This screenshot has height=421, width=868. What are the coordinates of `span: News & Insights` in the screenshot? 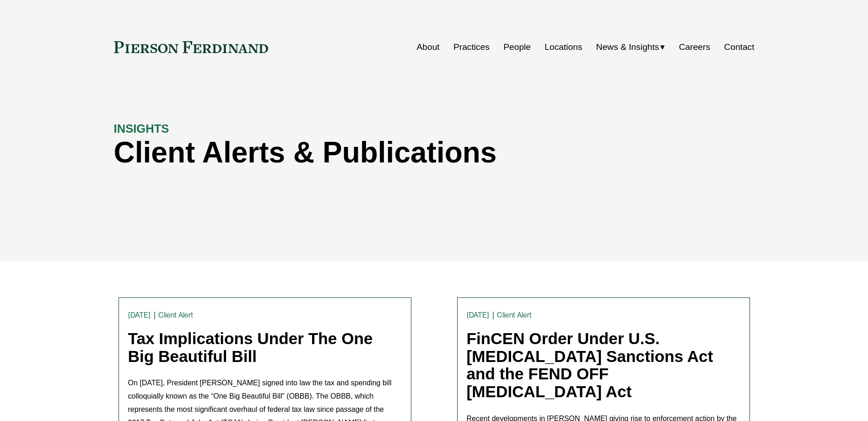 It's located at (628, 47).